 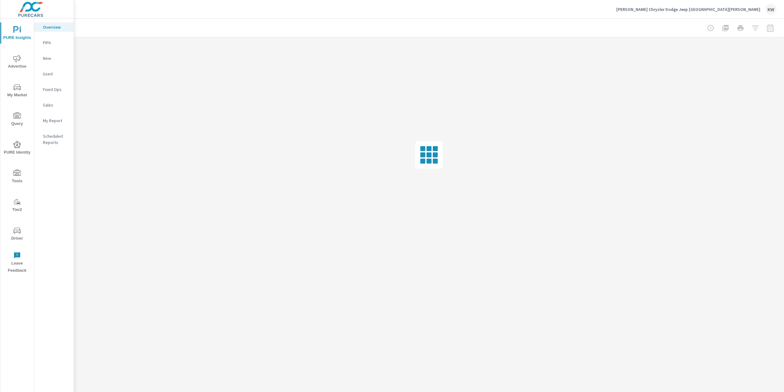 What do you see at coordinates (17, 205) in the screenshot?
I see `span: Tier2` at bounding box center [17, 205].